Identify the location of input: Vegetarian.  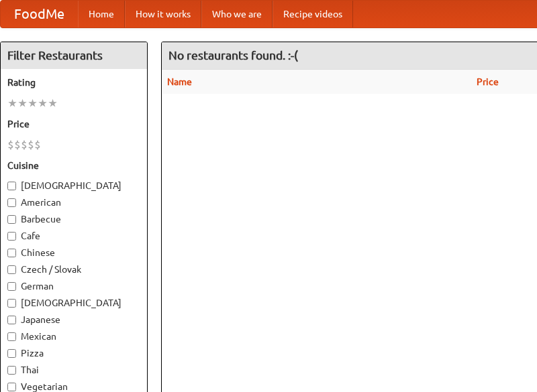
(11, 387).